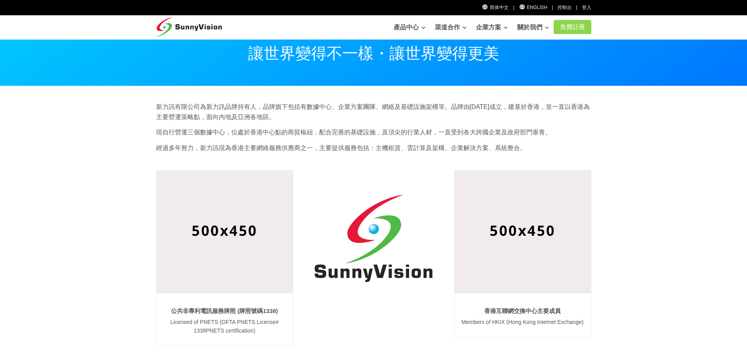 The image size is (747, 360). Describe the element at coordinates (522, 322) in the screenshot. I see `p: Members of HKIX (Hong Kong Internet Exchange)` at that location.